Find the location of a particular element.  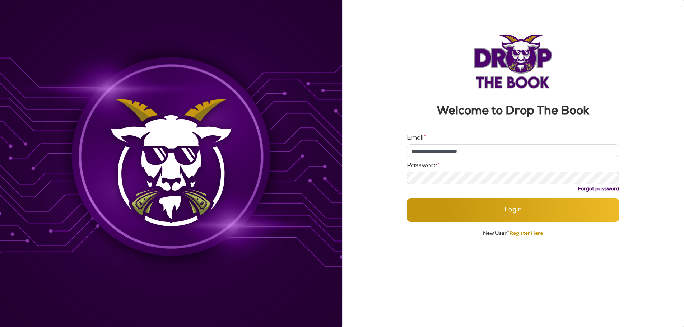

a: Forgot password is located at coordinates (598, 189).